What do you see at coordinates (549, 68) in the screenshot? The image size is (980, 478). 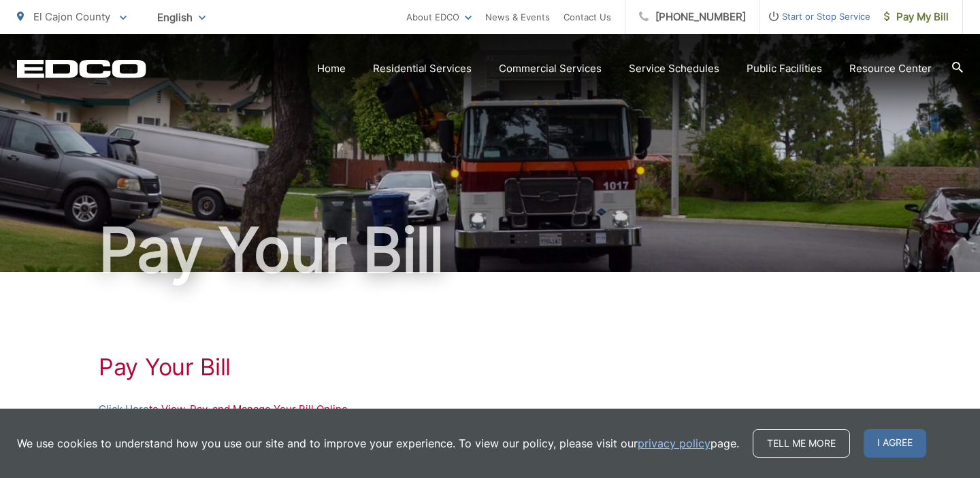 I see `a: Commercial Services` at bounding box center [549, 68].